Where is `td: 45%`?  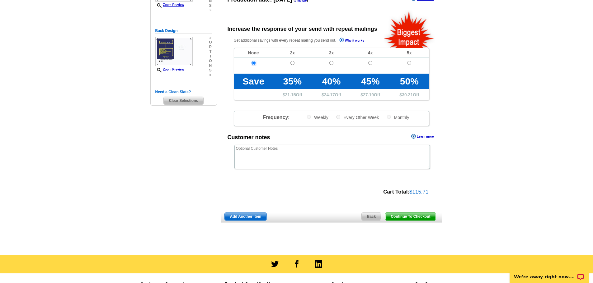
td: 45% is located at coordinates (370, 82).